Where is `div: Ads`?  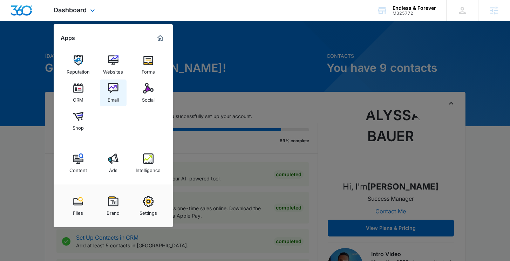
div: Ads is located at coordinates (113, 169).